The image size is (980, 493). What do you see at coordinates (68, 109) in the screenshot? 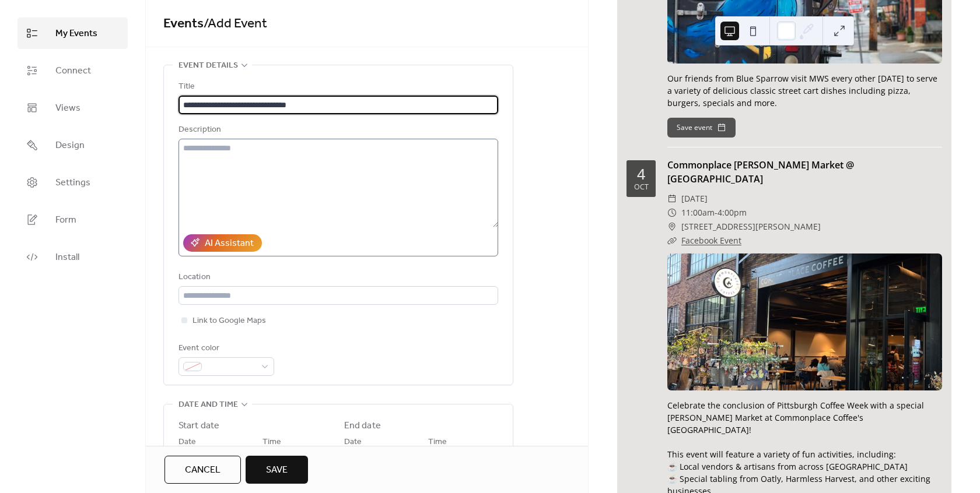
I see `span: Views` at bounding box center [68, 109].